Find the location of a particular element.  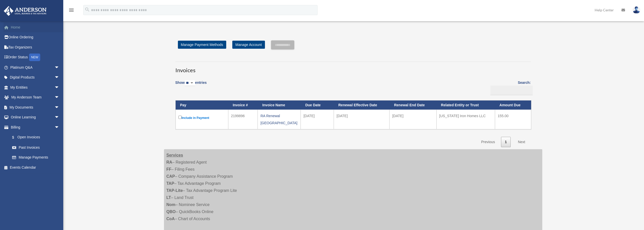

th: Renewal End Date: activate to sort column ascending is located at coordinates (412, 105).